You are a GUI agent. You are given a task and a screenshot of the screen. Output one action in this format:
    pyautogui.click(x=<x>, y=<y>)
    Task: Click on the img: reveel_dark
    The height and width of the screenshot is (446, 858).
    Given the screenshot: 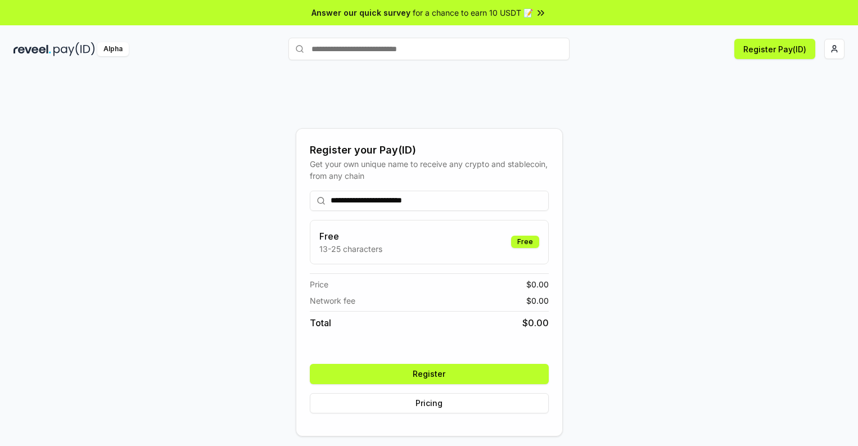 What is the action you would take?
    pyautogui.click(x=32, y=49)
    